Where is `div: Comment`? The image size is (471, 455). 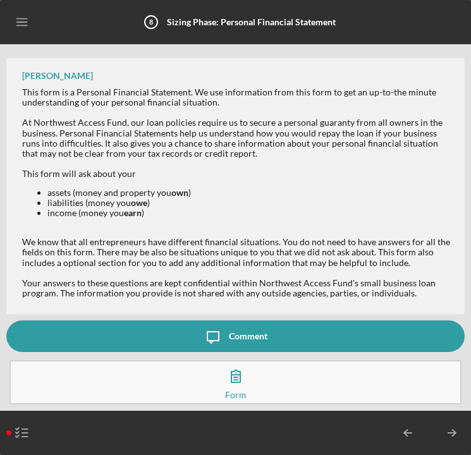 div: Comment is located at coordinates (248, 336).